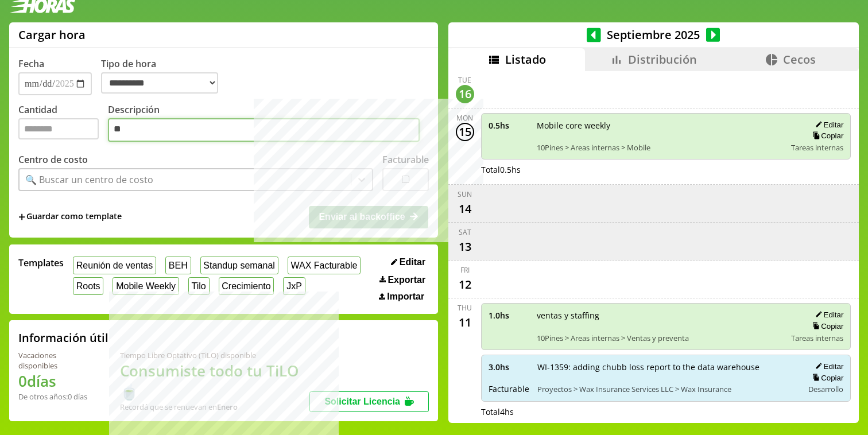  What do you see at coordinates (666, 412) in the screenshot?
I see `div: Total 4 hs` at bounding box center [666, 412].